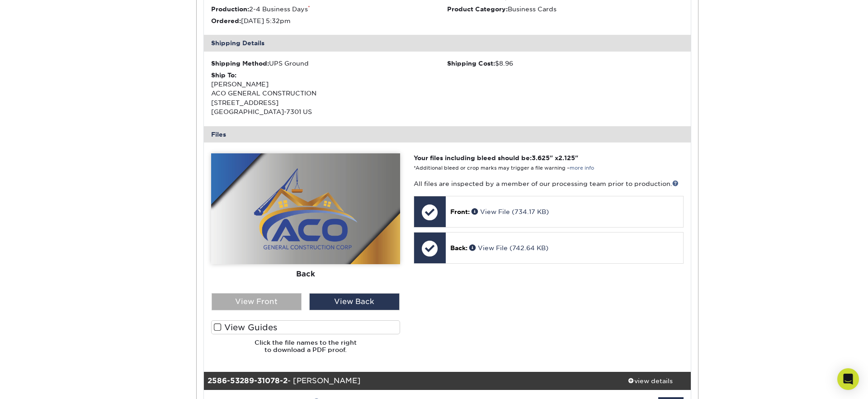 Image resolution: width=868 pixels, height=399 pixels. What do you see at coordinates (240, 63) in the screenshot?
I see `strong: Shipping Method:` at bounding box center [240, 63].